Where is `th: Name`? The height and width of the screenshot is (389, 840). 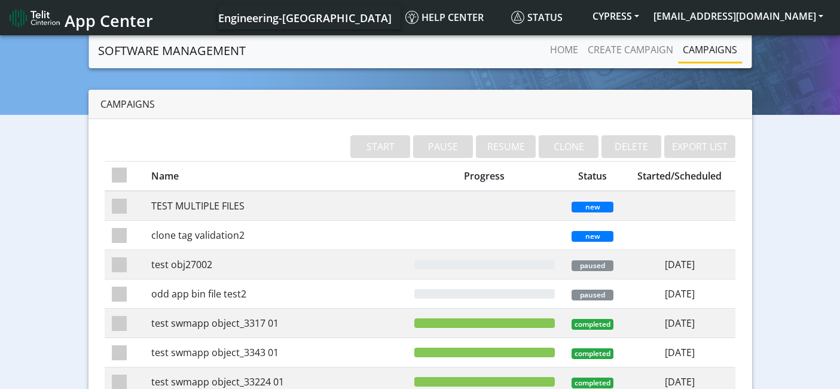 th: Name is located at coordinates (276, 176).